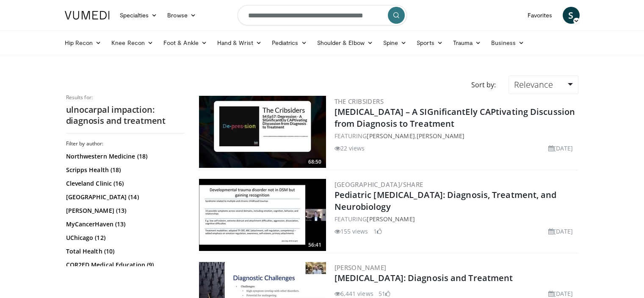  What do you see at coordinates (132, 42) in the screenshot?
I see `a: Knee Recon` at bounding box center [132, 42].